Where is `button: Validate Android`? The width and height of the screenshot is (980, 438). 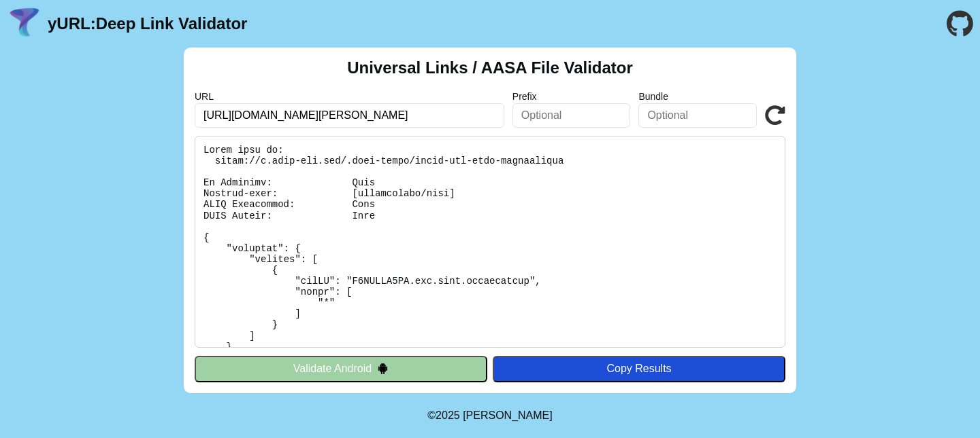
button: Validate Android is located at coordinates (341, 369).